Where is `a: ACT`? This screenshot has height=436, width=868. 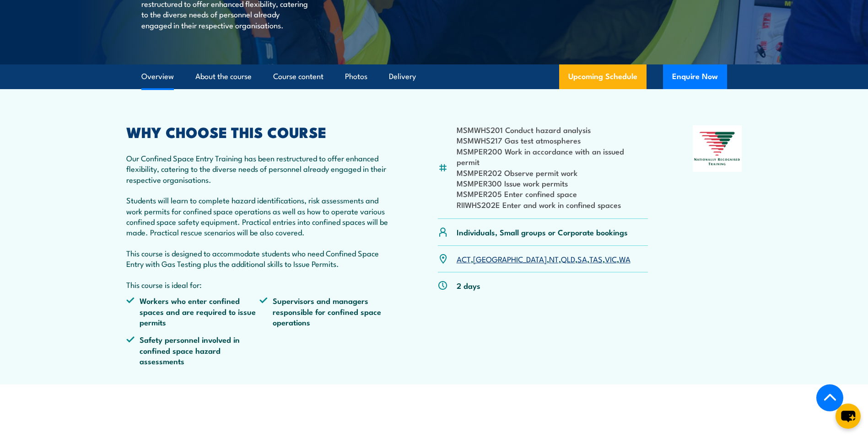 a: ACT is located at coordinates (463, 259).